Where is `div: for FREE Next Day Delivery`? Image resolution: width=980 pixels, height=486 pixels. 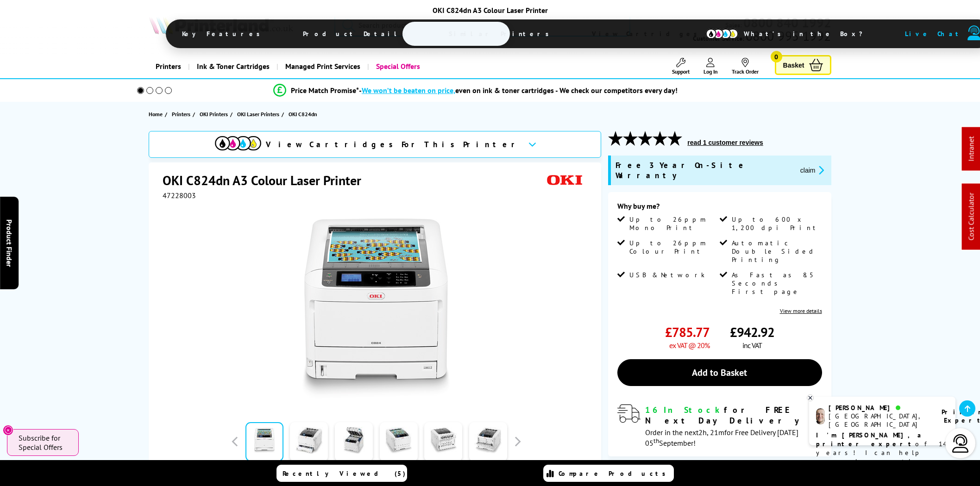 div: for FREE Next Day Delivery is located at coordinates (733, 415).